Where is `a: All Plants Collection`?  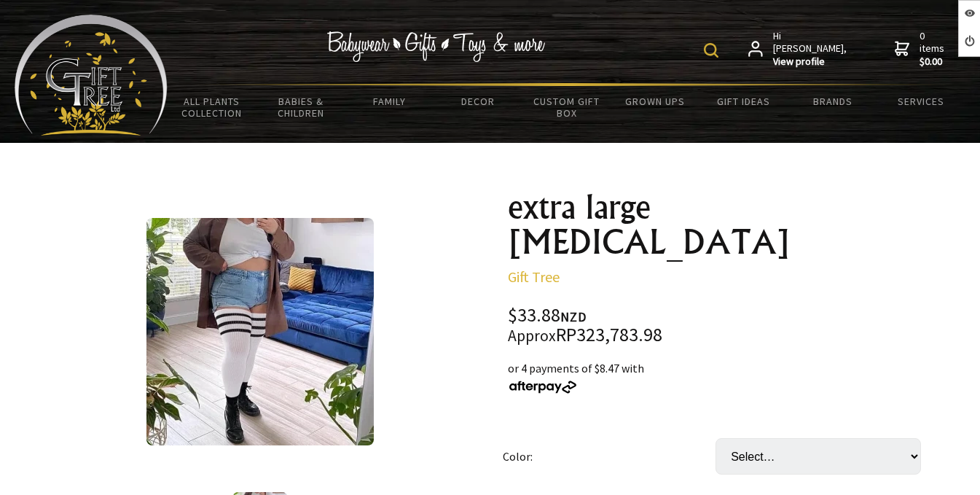
a: All Plants Collection is located at coordinates (212, 107).